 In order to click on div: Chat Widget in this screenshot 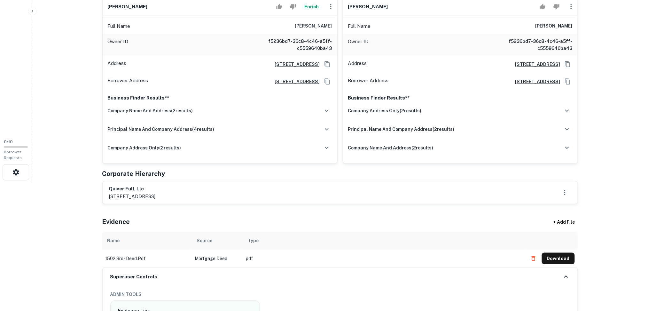, I will do `click(632, 275)`.